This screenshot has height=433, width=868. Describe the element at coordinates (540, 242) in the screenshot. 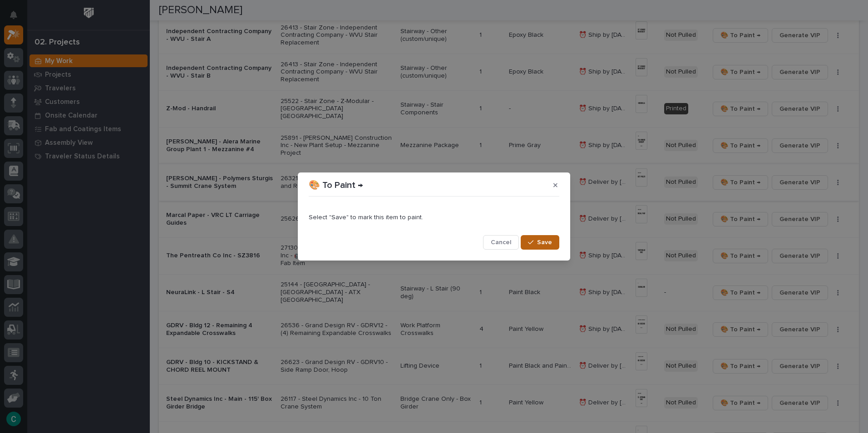

I see `button: Save` at that location.